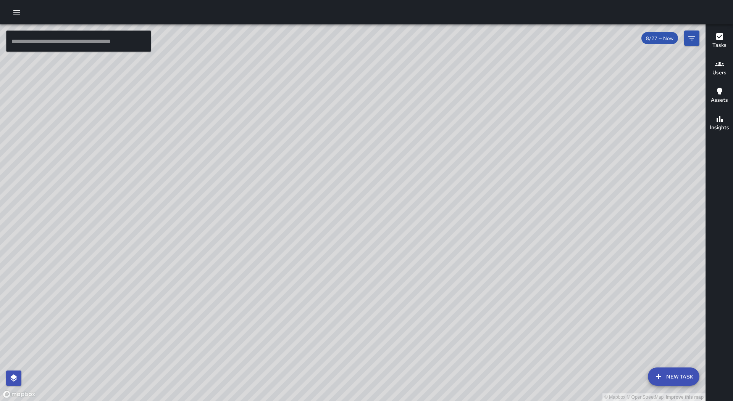 The height and width of the screenshot is (401, 733). What do you see at coordinates (719, 96) in the screenshot?
I see `button: Assets` at bounding box center [719, 96].